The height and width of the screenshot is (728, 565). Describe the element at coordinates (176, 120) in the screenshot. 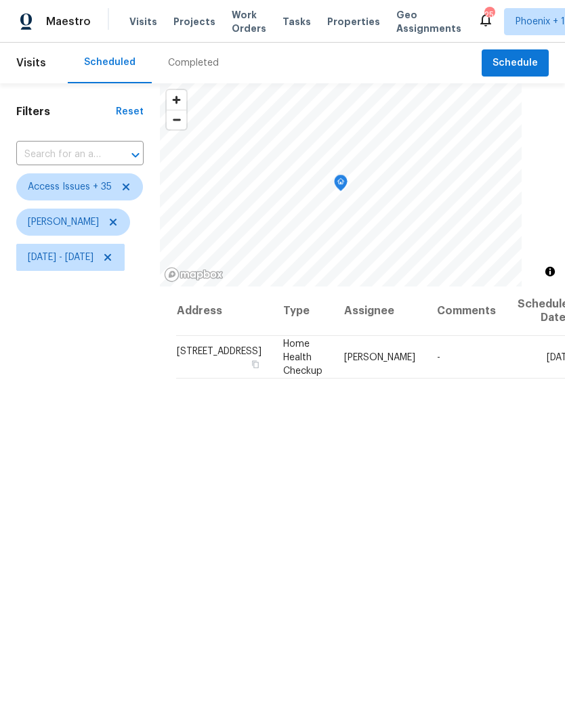

I see `span: Zoom out` at that location.